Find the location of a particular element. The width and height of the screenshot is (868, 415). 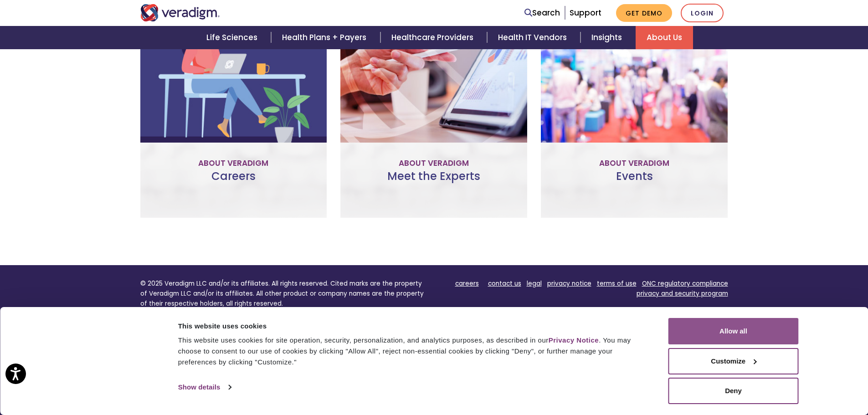

a: About Us is located at coordinates (664, 37).